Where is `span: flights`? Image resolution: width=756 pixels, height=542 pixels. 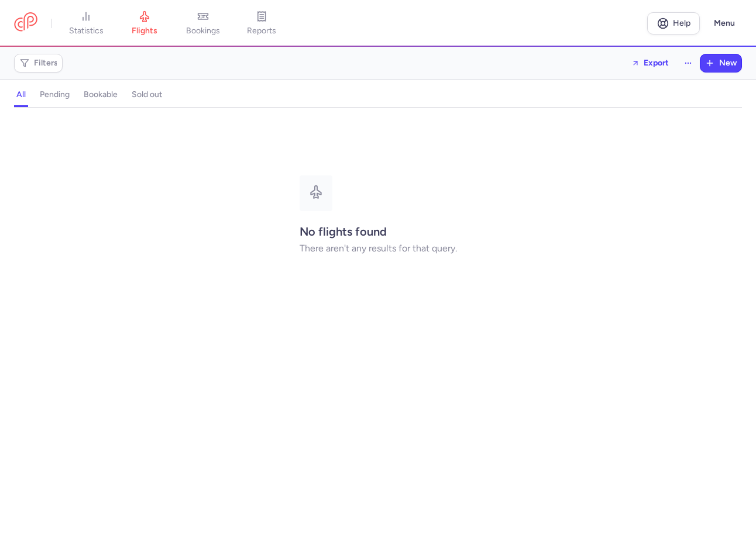
span: flights is located at coordinates (144, 31).